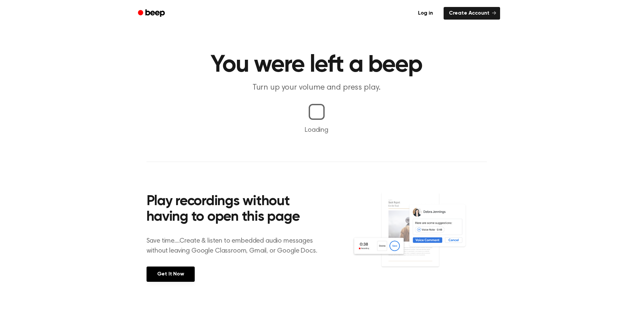  I want to click on a: Log in, so click(425, 13).